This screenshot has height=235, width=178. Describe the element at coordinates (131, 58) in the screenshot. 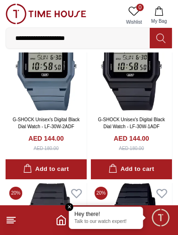

I see `img: G-SHOCK Unisex's Digital Black Dial Watch - LF-30W-1ADF` at that location.